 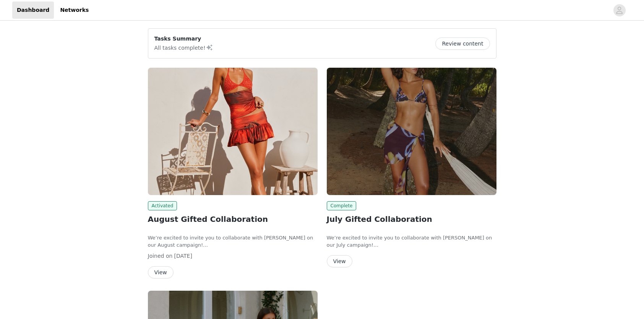 What do you see at coordinates (462, 44) in the screenshot?
I see `button: Review content` at bounding box center [462, 44].